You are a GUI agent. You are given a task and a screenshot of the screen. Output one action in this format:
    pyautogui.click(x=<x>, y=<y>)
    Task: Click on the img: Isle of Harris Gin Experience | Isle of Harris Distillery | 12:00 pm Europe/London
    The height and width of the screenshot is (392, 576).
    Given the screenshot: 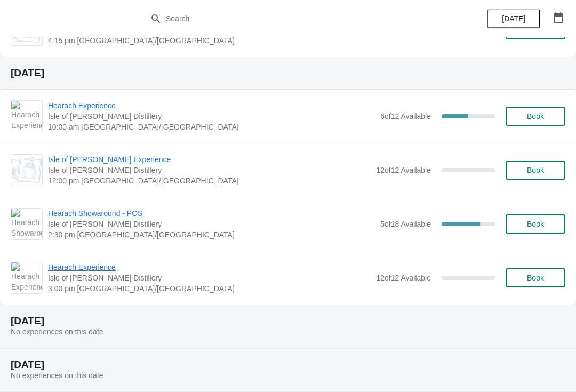 What is the action you would take?
    pyautogui.click(x=27, y=170)
    